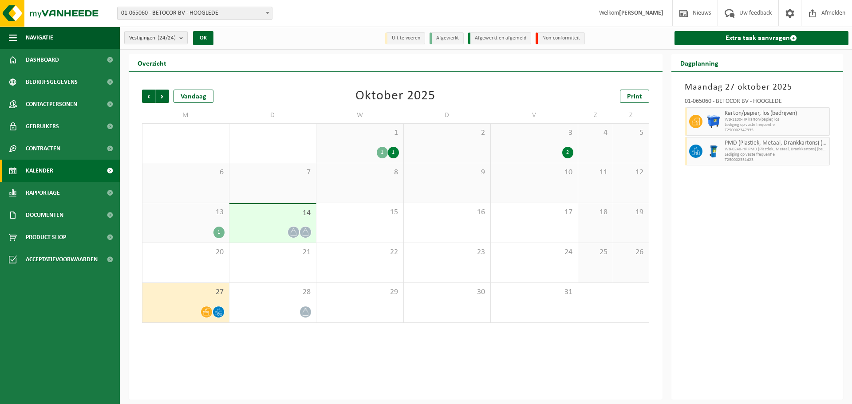 The image size is (852, 404). I want to click on span: Print, so click(634, 97).